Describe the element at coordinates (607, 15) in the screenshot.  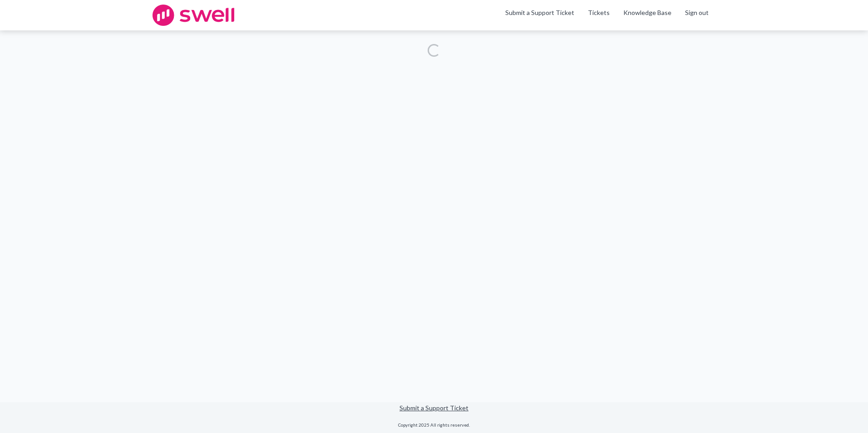
I see `ul: Main menu` at that location.